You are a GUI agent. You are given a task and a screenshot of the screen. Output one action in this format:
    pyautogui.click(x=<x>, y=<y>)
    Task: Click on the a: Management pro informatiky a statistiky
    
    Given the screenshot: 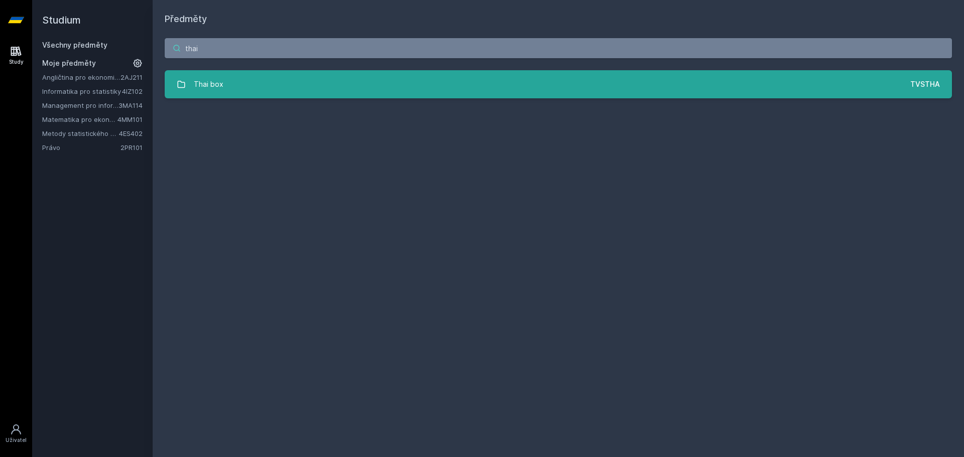 What is the action you would take?
    pyautogui.click(x=80, y=105)
    